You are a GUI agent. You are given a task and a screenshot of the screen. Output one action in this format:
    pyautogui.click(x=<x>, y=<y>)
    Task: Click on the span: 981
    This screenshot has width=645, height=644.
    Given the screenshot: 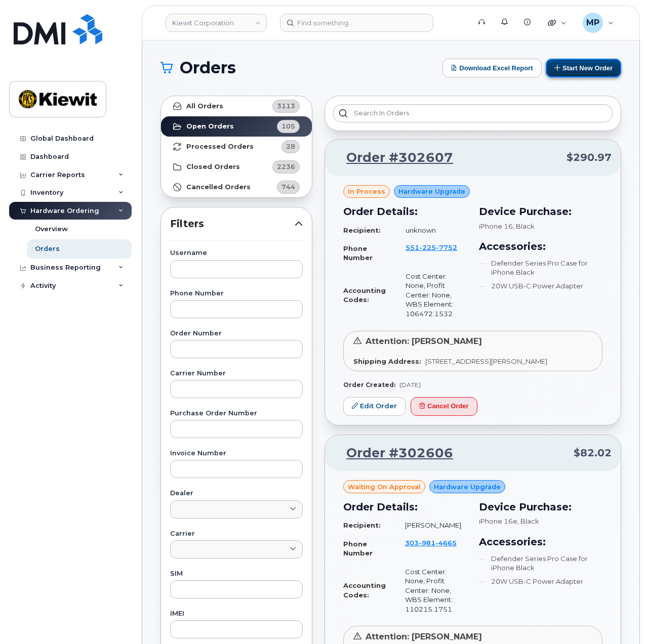 What is the action you would take?
    pyautogui.click(x=427, y=543)
    